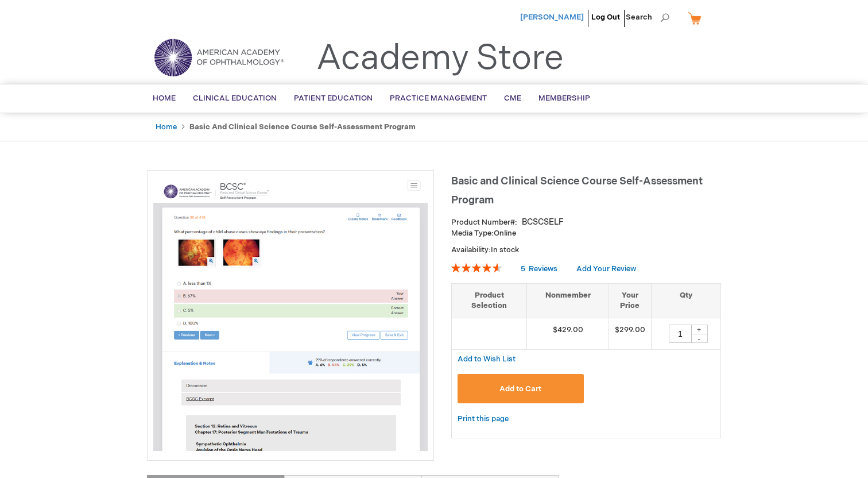 The height and width of the screenshot is (478, 868). Describe the element at coordinates (290, 314) in the screenshot. I see `img: Basic and Clinical Science Course Self-Assessment Program` at that location.